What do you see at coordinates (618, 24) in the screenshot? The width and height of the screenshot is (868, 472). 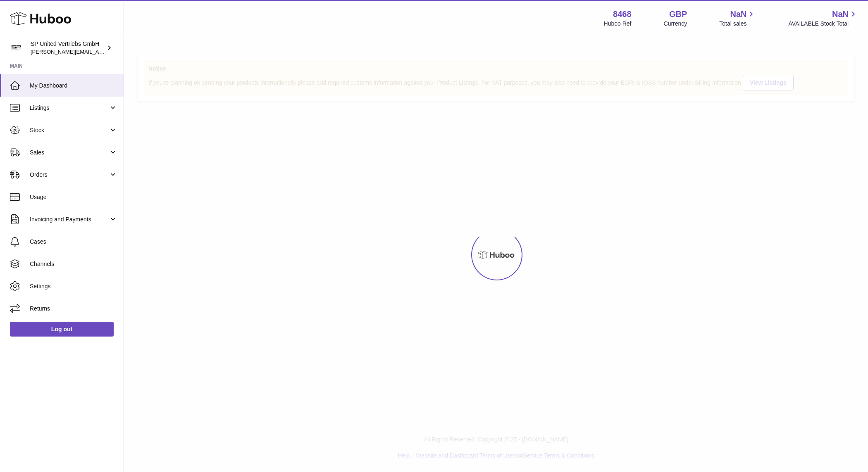 I see `div: Huboo Ref` at bounding box center [618, 24].